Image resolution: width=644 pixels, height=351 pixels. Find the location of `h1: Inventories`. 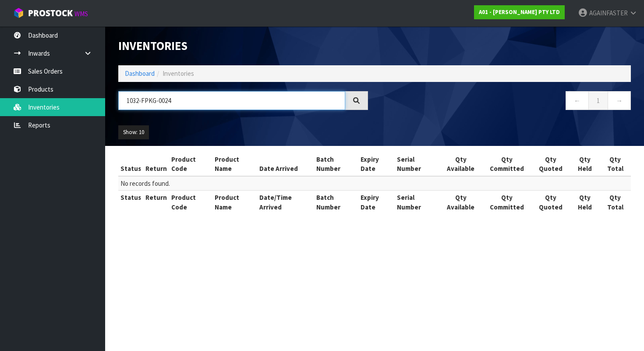

h1: Inventories is located at coordinates (243, 46).